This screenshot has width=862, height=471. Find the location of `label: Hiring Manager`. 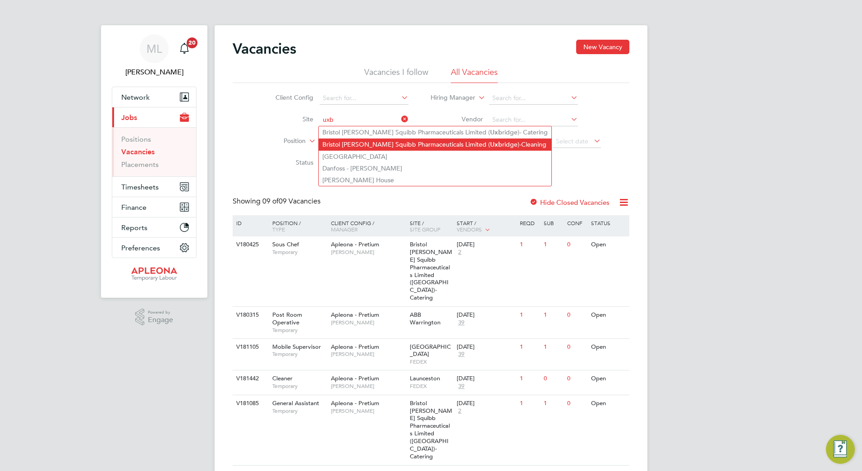

label: Hiring Manager is located at coordinates (449, 98).